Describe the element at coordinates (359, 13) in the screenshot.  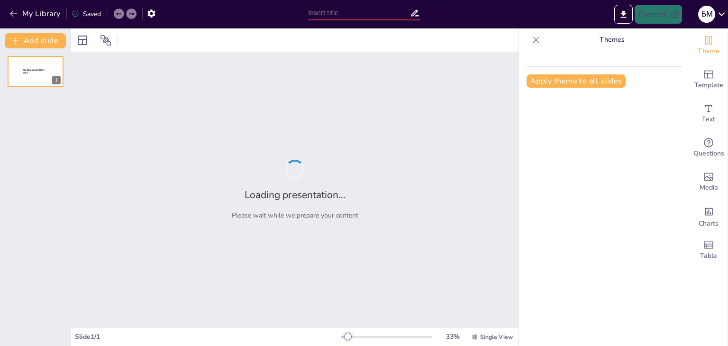
I see `input: Insert title` at that location.